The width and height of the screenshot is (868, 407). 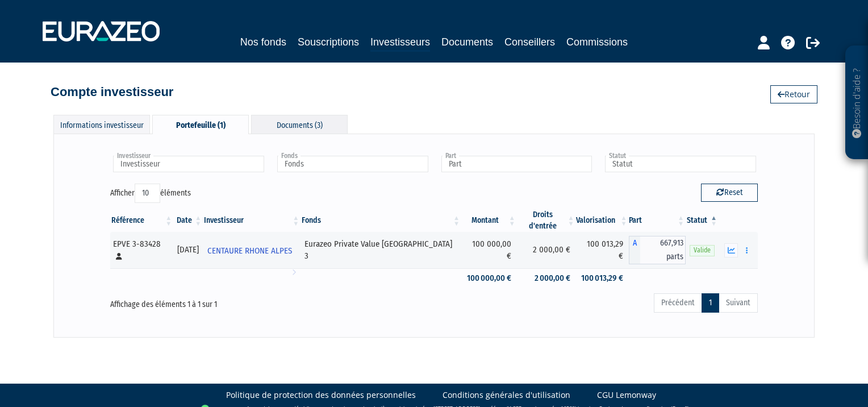 I want to click on th: Part: activer pour trier la colonne par ordre croissant, so click(x=657, y=221).